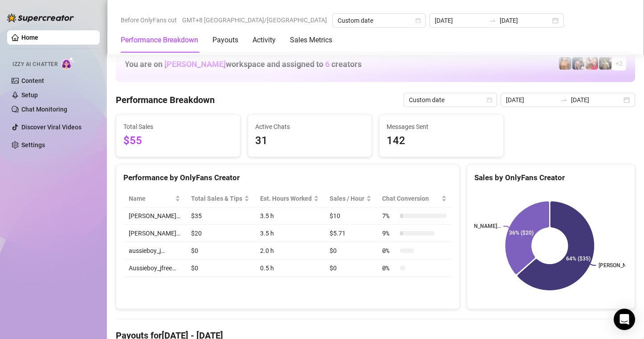 The height and width of the screenshot is (339, 644). Describe the element at coordinates (411, 199) in the screenshot. I see `span: Chat Conversion` at that location.